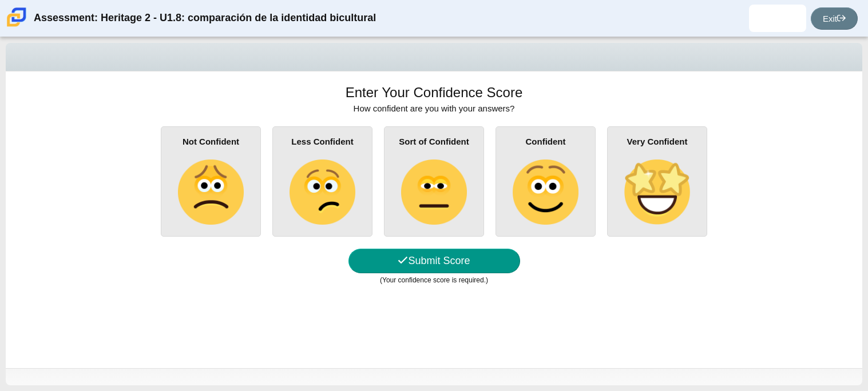 This screenshot has height=391, width=868. I want to click on b: Sort of Confident, so click(434, 141).